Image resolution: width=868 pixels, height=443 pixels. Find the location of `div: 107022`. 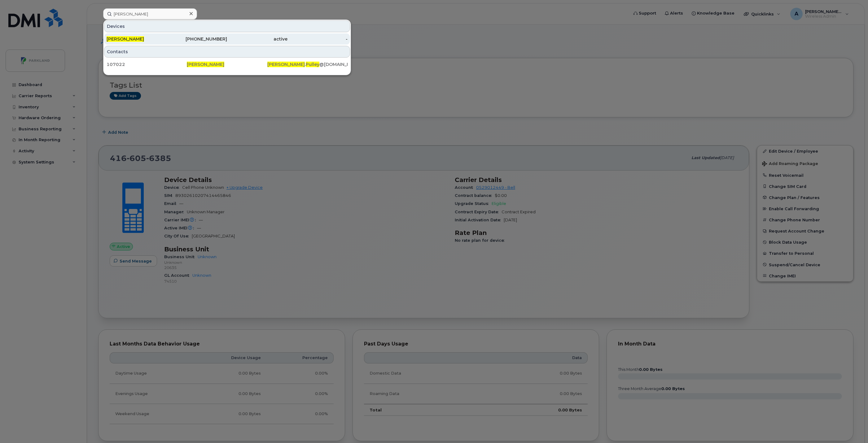

div: 107022 is located at coordinates (147, 64).